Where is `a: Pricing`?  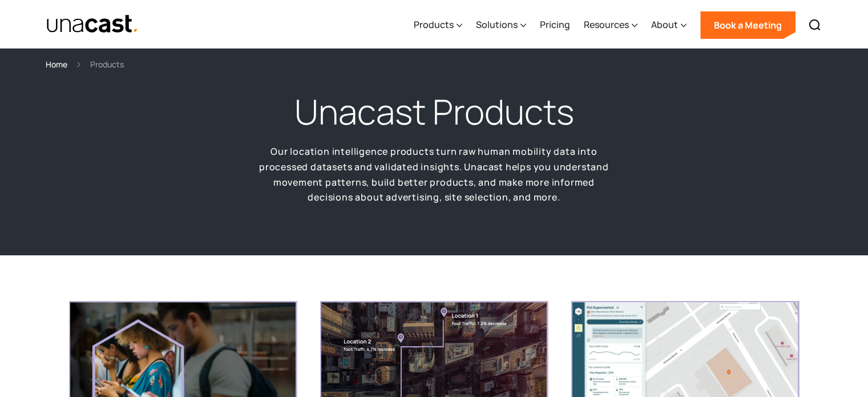
a: Pricing is located at coordinates (555, 25).